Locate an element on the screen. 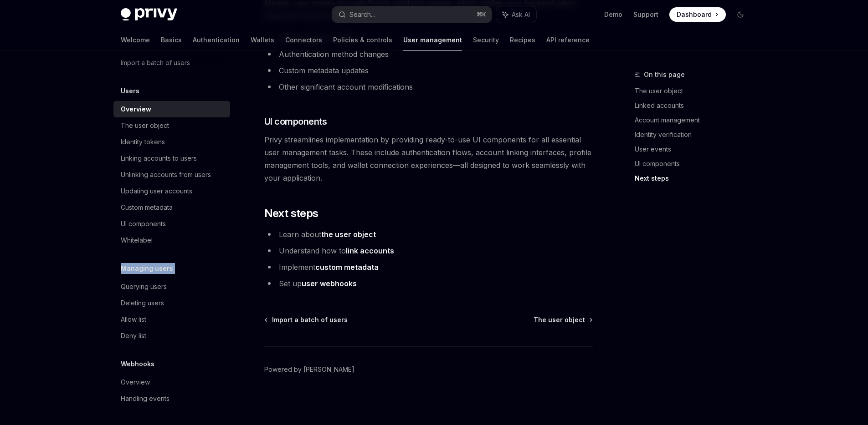 The width and height of the screenshot is (868, 425). a: Whitelabel is located at coordinates (172, 240).